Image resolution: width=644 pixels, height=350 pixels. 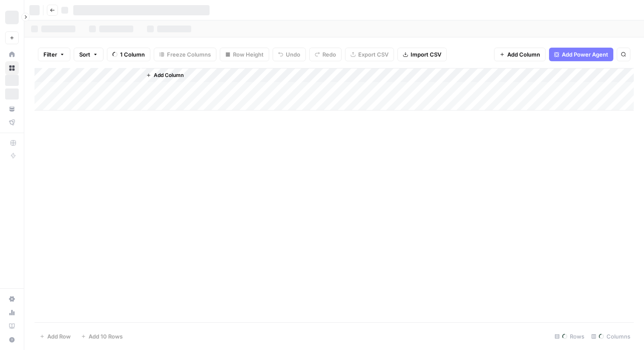 What do you see at coordinates (85, 55) in the screenshot?
I see `span: Sort` at bounding box center [85, 55].